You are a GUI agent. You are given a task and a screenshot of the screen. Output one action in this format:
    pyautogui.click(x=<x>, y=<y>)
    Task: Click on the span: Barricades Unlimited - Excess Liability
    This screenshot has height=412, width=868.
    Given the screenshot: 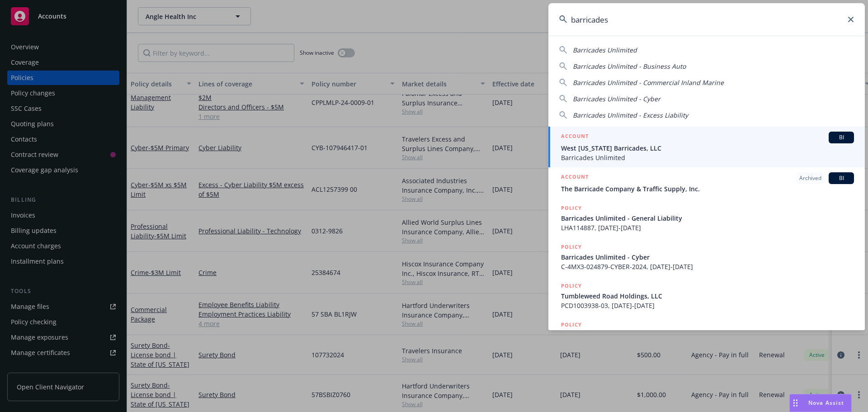 What is the action you would take?
    pyautogui.click(x=630, y=115)
    